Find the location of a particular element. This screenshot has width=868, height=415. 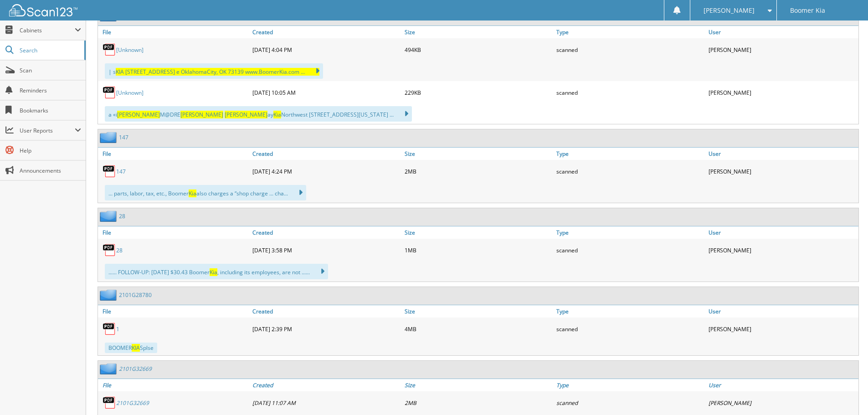

div: ... parts, labor, tax, etc., Boomer also charges a “shop charge ... cha... is located at coordinates (205, 193).